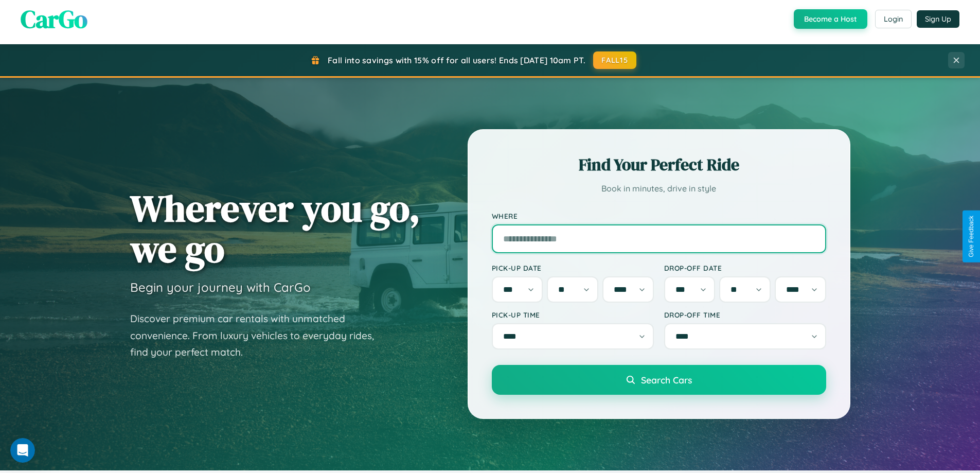  Describe the element at coordinates (938, 19) in the screenshot. I see `button: Sign Up` at that location.